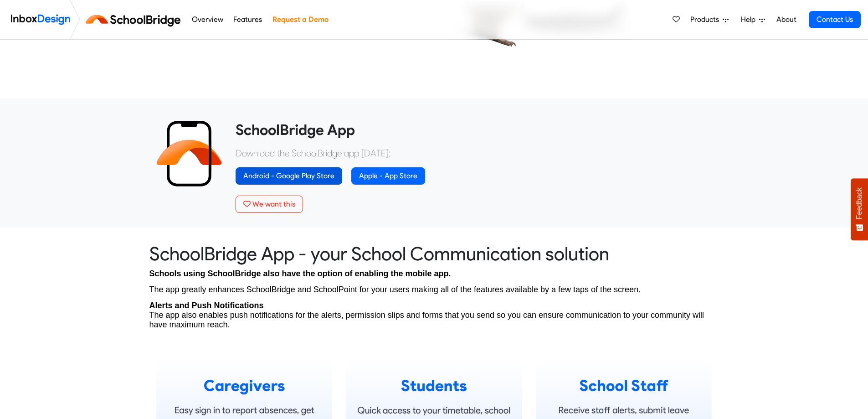 The height and width of the screenshot is (419, 868). I want to click on a: Android - Google Play Store, so click(289, 176).